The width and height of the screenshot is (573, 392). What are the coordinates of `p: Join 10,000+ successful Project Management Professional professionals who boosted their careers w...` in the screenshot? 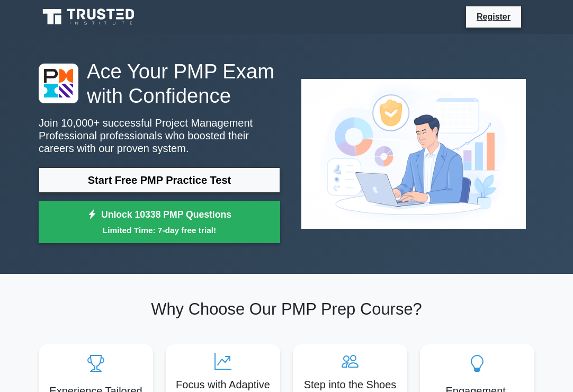 It's located at (159, 136).